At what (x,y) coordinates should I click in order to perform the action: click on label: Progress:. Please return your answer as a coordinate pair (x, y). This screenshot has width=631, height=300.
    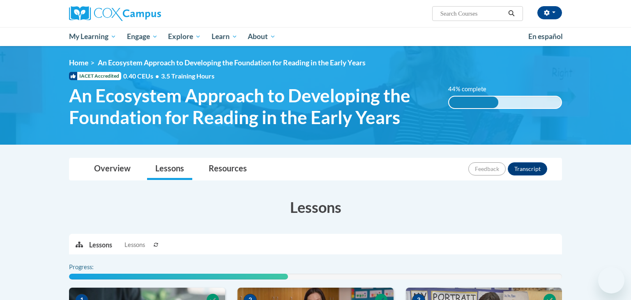
    Looking at the image, I should click on (92, 267).